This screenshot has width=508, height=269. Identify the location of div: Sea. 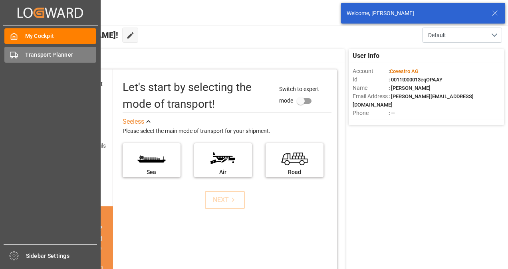
(151, 172).